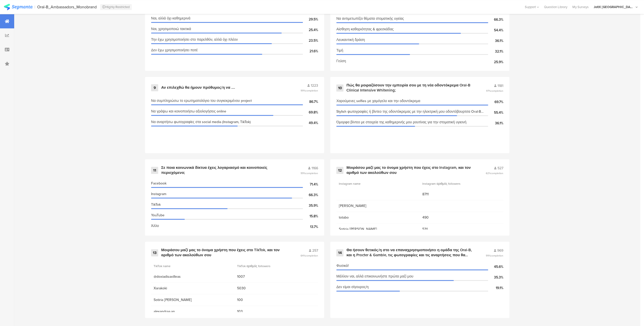 This screenshot has height=326, width=644. Describe the element at coordinates (340, 50) in the screenshot. I see `span: Τιμή` at that location.